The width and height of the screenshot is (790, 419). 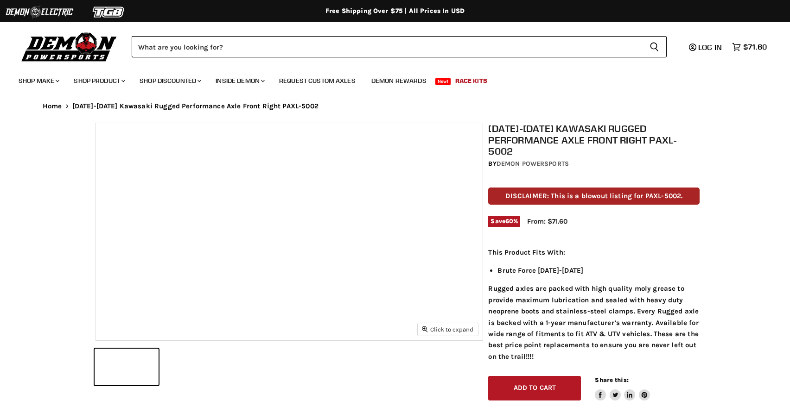 I want to click on p: DISCLAIMER: This is a blowout listing for PAXL-5002., so click(x=594, y=196).